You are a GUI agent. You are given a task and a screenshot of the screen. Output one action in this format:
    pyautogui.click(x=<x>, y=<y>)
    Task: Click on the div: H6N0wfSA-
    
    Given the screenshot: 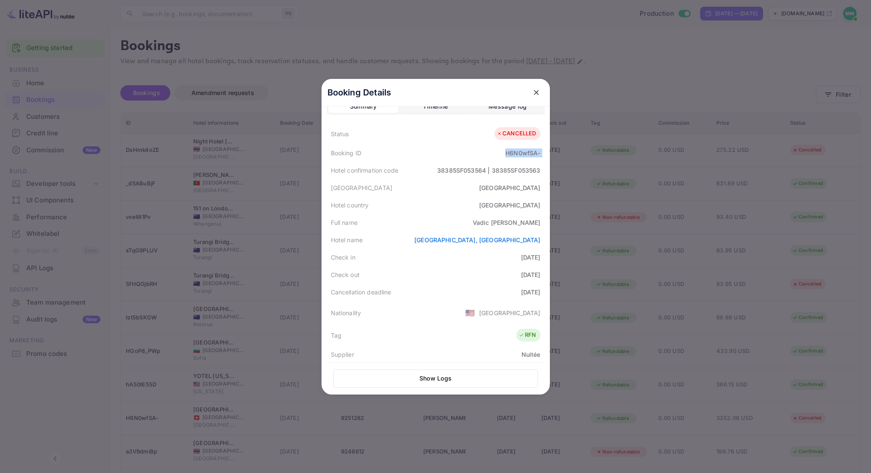 What is the action you would take?
    pyautogui.click(x=523, y=153)
    